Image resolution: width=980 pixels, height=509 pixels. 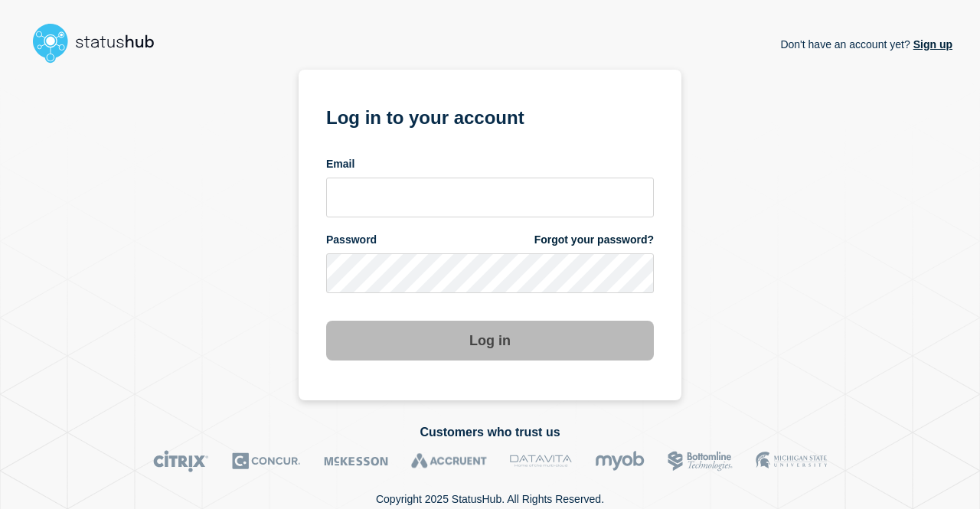 I want to click on img: StatusHub logo, so click(x=100, y=43).